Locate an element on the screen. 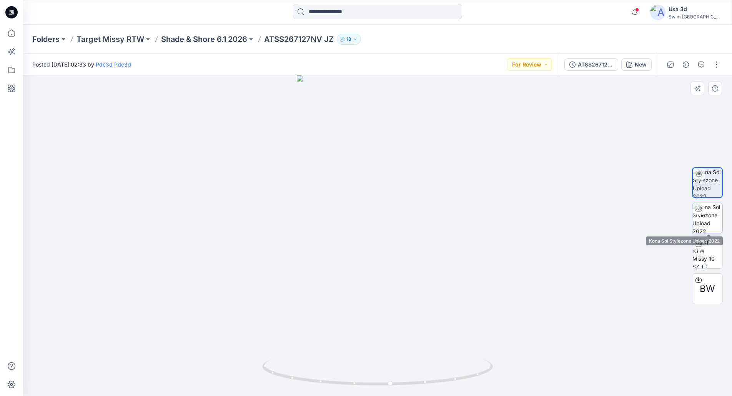 This screenshot has height=396, width=732. p: Folders is located at coordinates (46, 39).